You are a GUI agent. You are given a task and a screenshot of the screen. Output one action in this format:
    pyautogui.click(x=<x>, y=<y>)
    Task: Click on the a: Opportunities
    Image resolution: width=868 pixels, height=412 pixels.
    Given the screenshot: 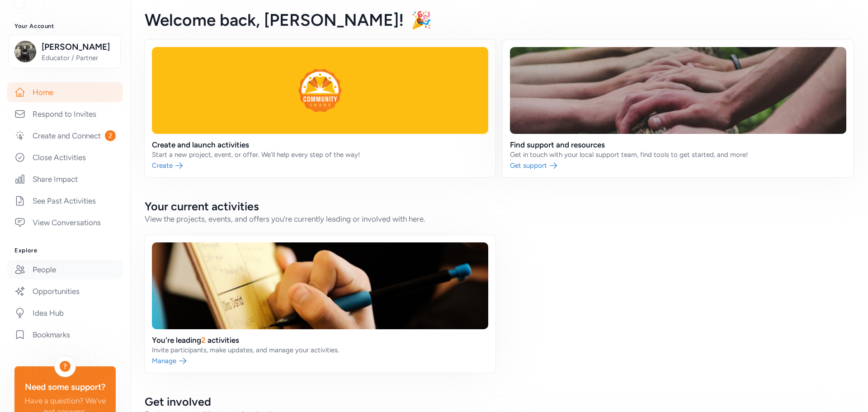 What is the action you would take?
    pyautogui.click(x=65, y=291)
    